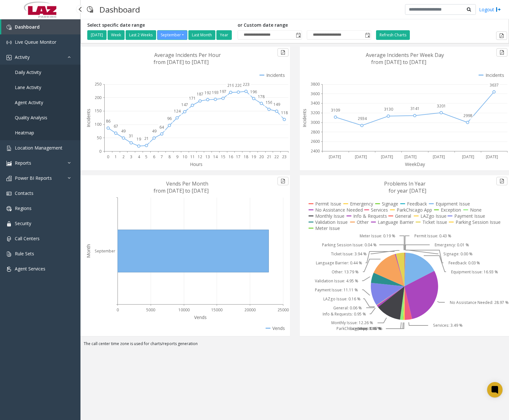 This screenshot has width=509, height=420. I want to click on button: Year, so click(224, 35).